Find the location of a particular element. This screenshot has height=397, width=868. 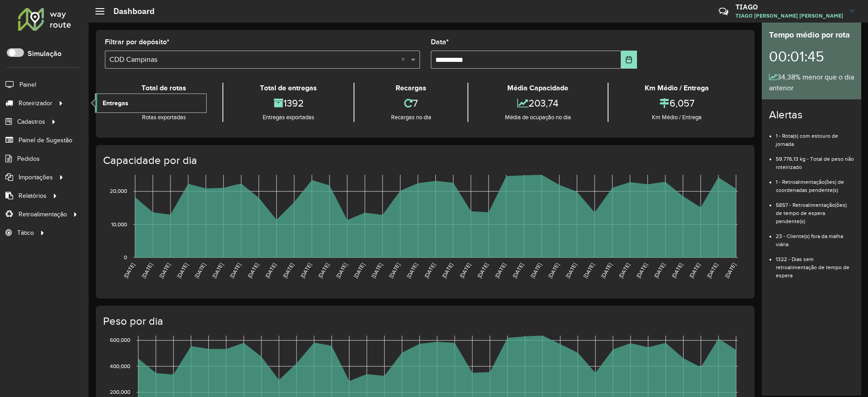

li: 23 - Cliente(s) fora da malha viária is located at coordinates (814, 237).